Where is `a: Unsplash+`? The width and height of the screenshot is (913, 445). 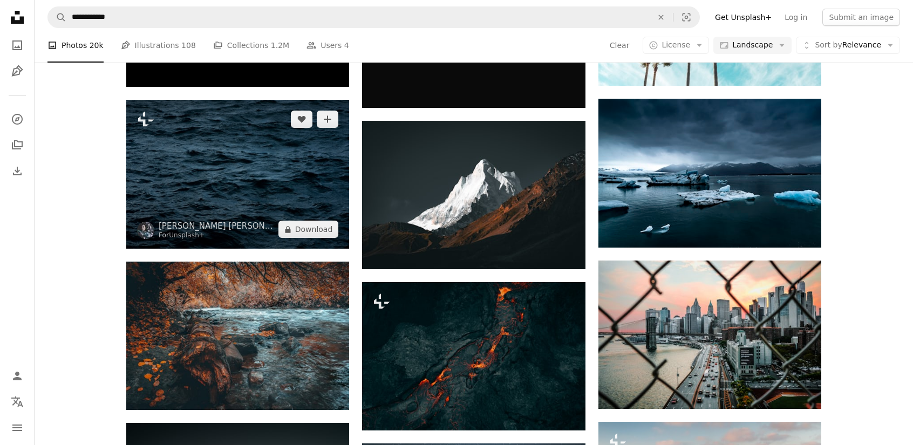
a: Unsplash+ is located at coordinates (187, 235).